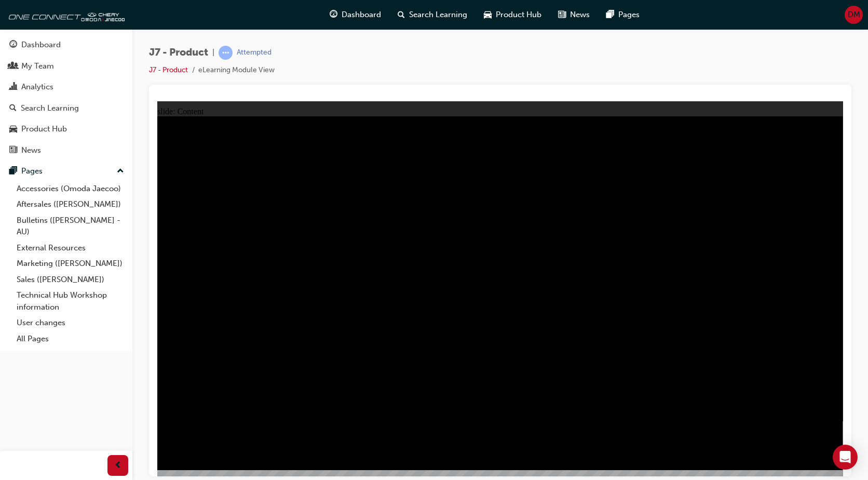  I want to click on a: Dashboard, so click(66, 44).